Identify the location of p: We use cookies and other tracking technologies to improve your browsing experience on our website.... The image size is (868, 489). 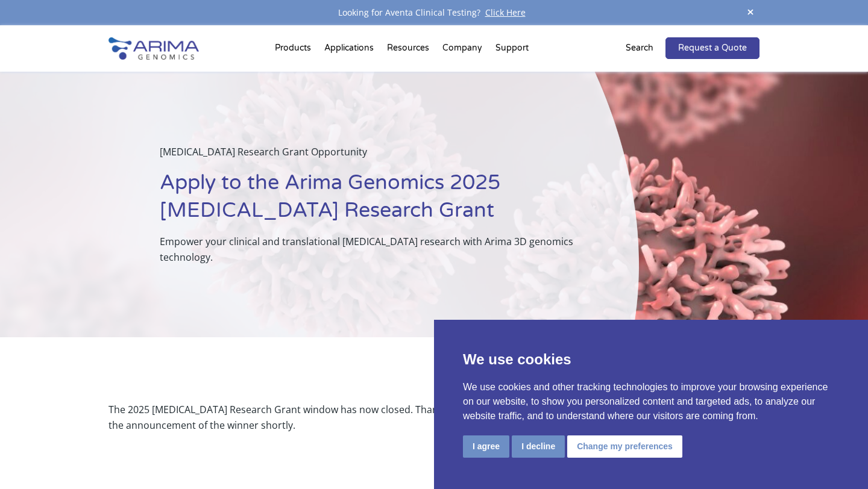
(651, 402).